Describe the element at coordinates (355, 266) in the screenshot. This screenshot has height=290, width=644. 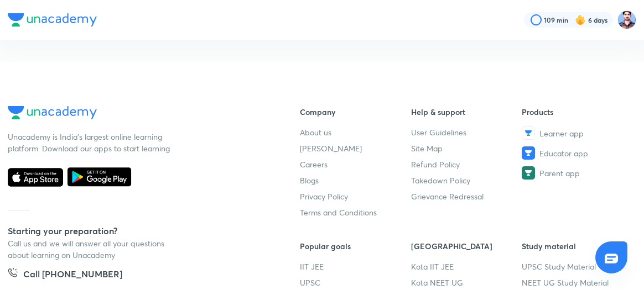
I see `a: IIT JEE` at that location.